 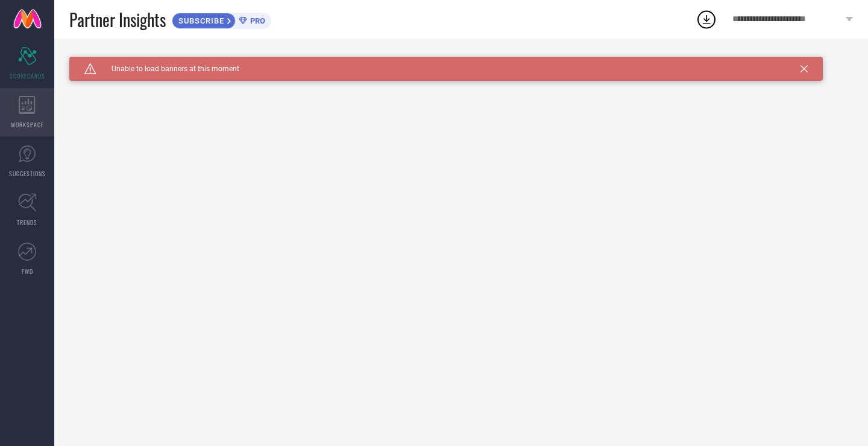 What do you see at coordinates (461, 62) in the screenshot?
I see `div: Unable to load filters at this moment. Please try later.` at bounding box center [461, 62].